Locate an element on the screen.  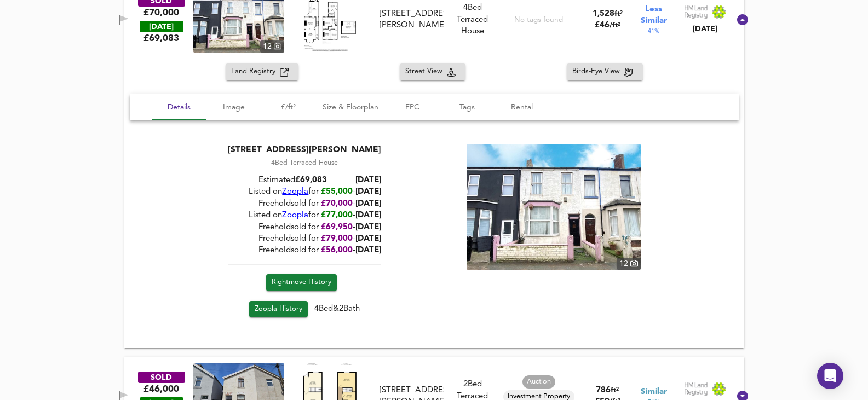
span: £ 69,950 is located at coordinates (337, 228).